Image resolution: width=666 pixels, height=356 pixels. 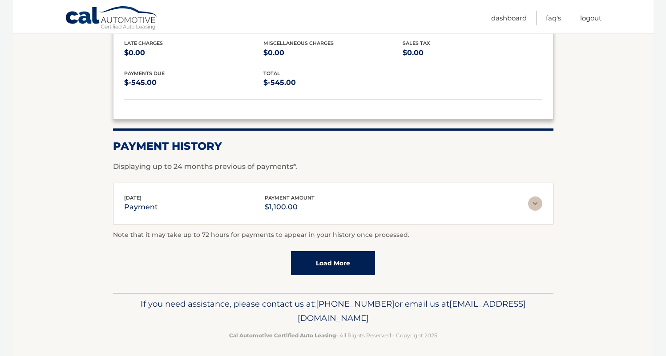 What do you see at coordinates (112, 19) in the screenshot?
I see `a: Cal Automotive` at bounding box center [112, 19].